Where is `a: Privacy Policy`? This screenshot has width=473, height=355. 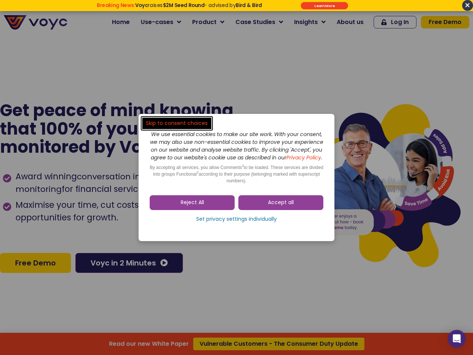 a: Privacy Policy is located at coordinates (304, 157).